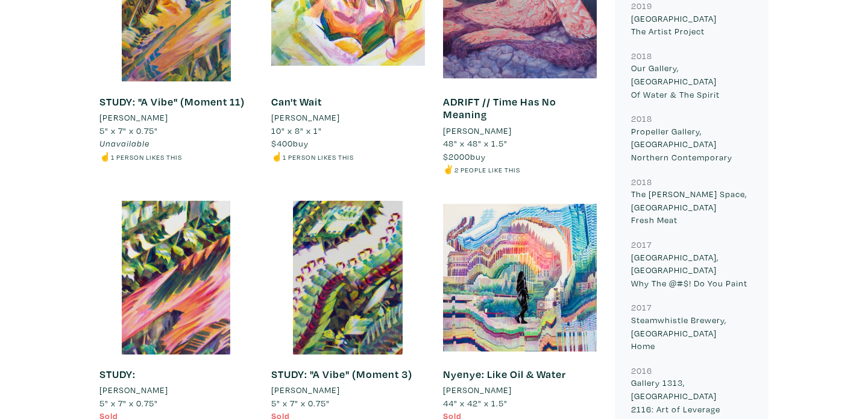  Describe the element at coordinates (117, 374) in the screenshot. I see `a: STUDY:` at that location.